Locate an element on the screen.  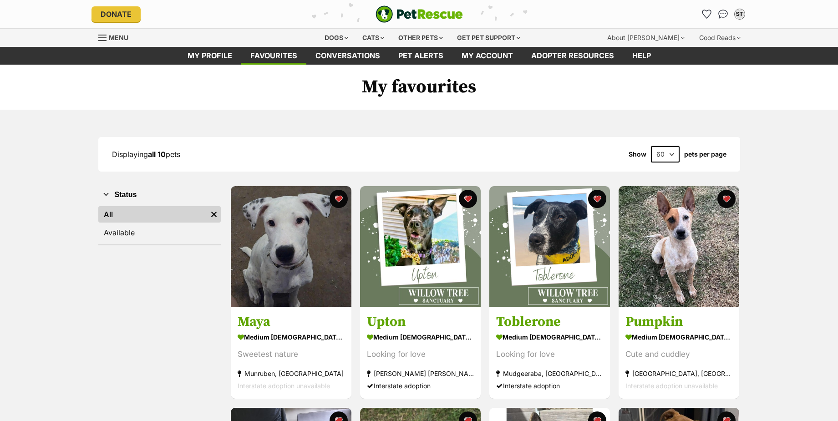
div: Sweetest nature is located at coordinates (291, 355).